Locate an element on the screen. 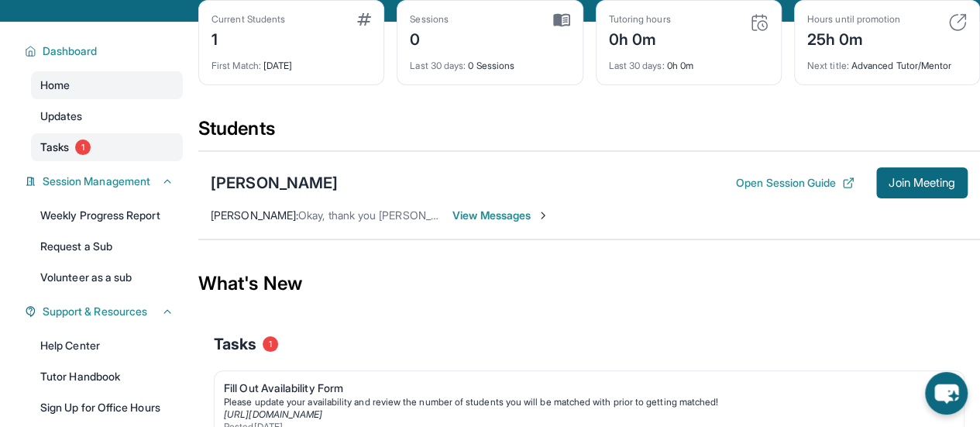 Image resolution: width=980 pixels, height=427 pixels. div: Fill Out Availability Form is located at coordinates (583, 388).